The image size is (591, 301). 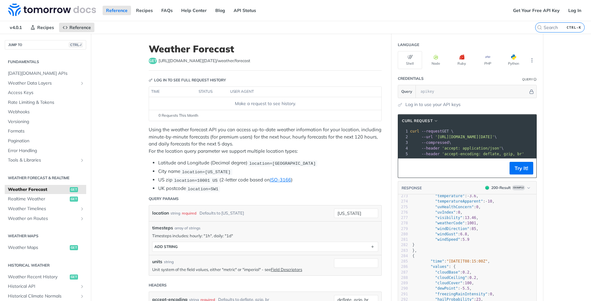 What do you see at coordinates (178, 116) in the screenshot?
I see `span: 0 Requests This Month` at bounding box center [178, 116].